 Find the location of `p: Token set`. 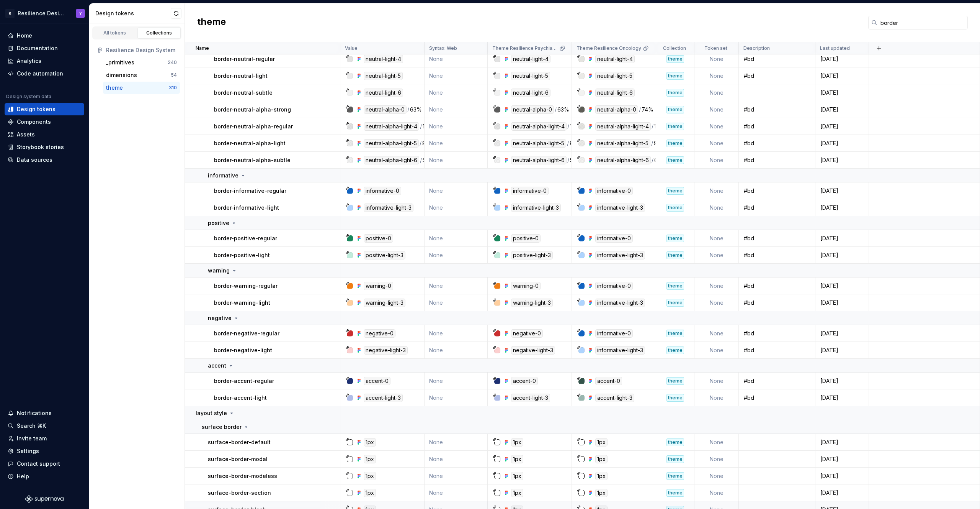

p: Token set is located at coordinates (716, 48).